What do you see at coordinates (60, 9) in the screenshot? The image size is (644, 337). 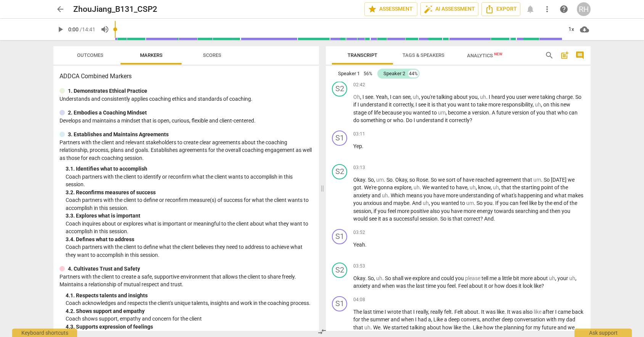 I see `span: arrow_back` at bounding box center [60, 9].